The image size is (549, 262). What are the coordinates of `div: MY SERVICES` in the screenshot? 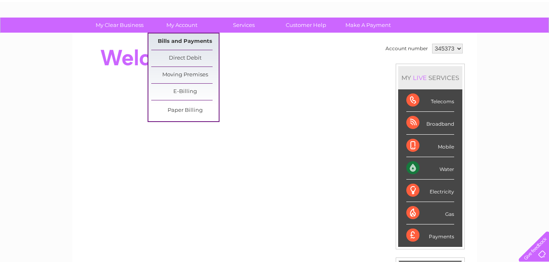 It's located at (430, 78).